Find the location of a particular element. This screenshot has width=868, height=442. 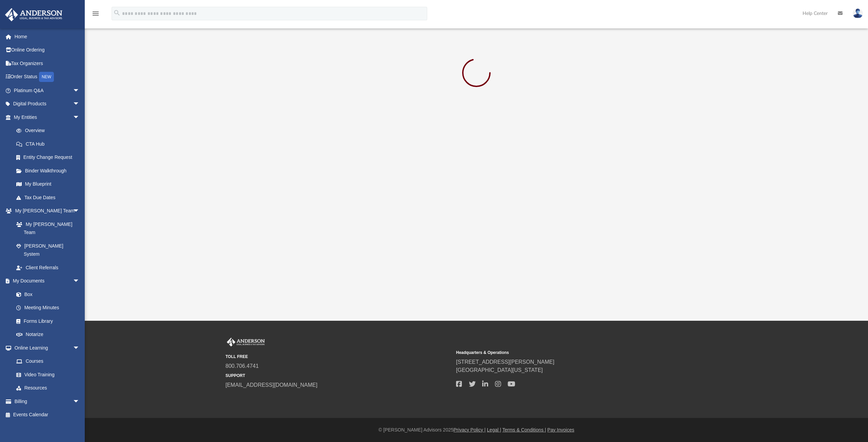

a: CTA Hub is located at coordinates (49, 144).